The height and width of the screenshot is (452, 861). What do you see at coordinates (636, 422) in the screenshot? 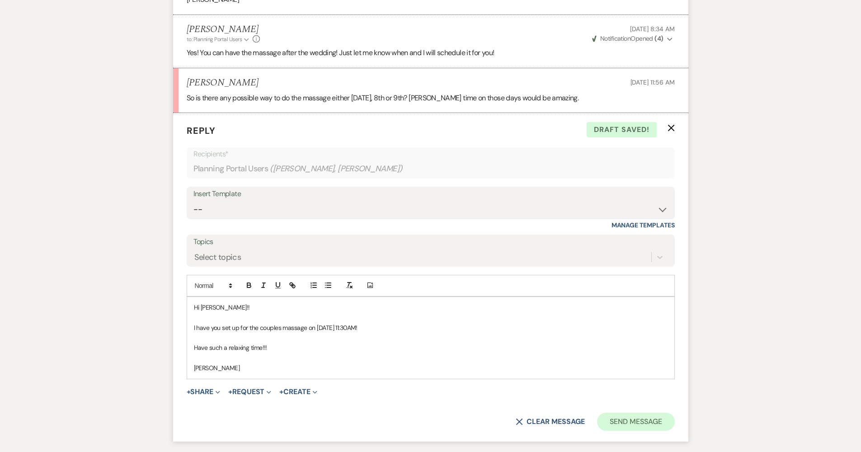
I see `button: Send Message` at bounding box center [636, 422].